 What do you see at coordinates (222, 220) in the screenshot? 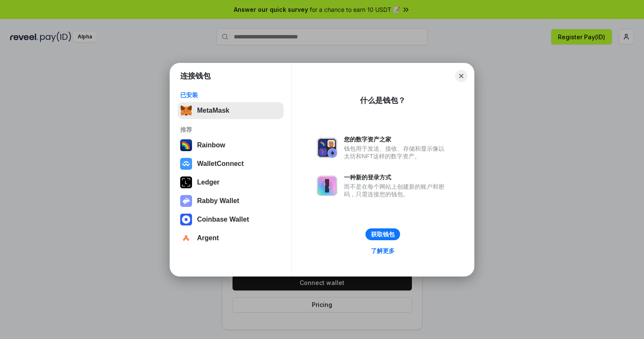
I see `div: Coinbase Wallet` at bounding box center [222, 220].